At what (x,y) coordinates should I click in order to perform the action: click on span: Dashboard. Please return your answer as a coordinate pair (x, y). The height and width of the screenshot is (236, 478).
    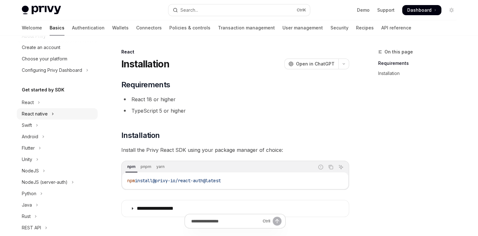
    Looking at the image, I should click on (419, 10).